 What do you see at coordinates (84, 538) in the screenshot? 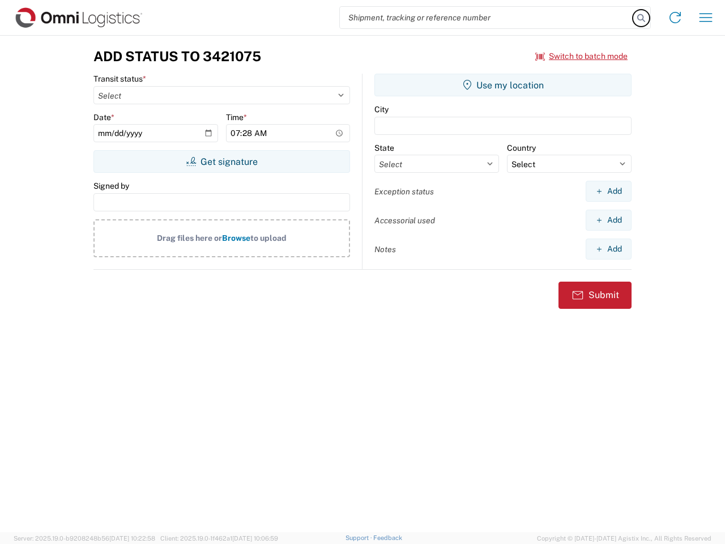
I see `span: Server: 2025.19.0-b9208248b56` at bounding box center [84, 538].